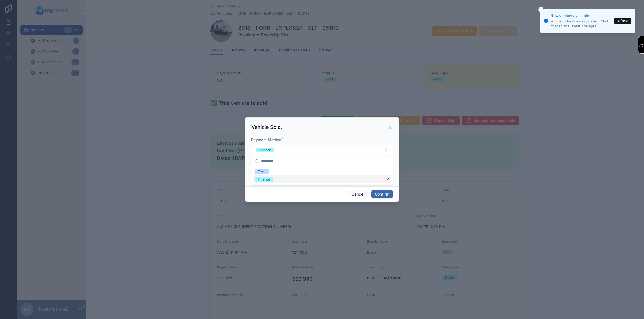 The width and height of the screenshot is (644, 319). What do you see at coordinates (266, 139) in the screenshot?
I see `span: Payment Method` at bounding box center [266, 139].